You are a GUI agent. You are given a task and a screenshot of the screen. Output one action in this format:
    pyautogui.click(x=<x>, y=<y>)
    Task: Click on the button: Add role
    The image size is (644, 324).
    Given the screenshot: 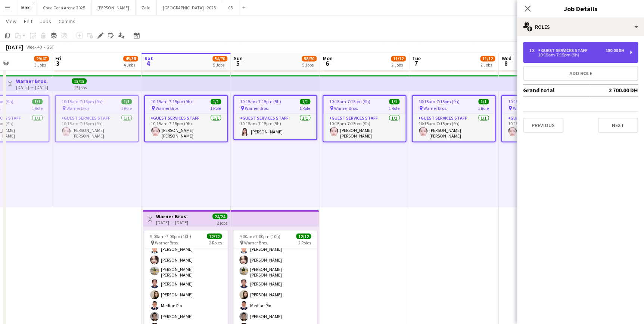 What is the action you would take?
    pyautogui.click(x=581, y=73)
    